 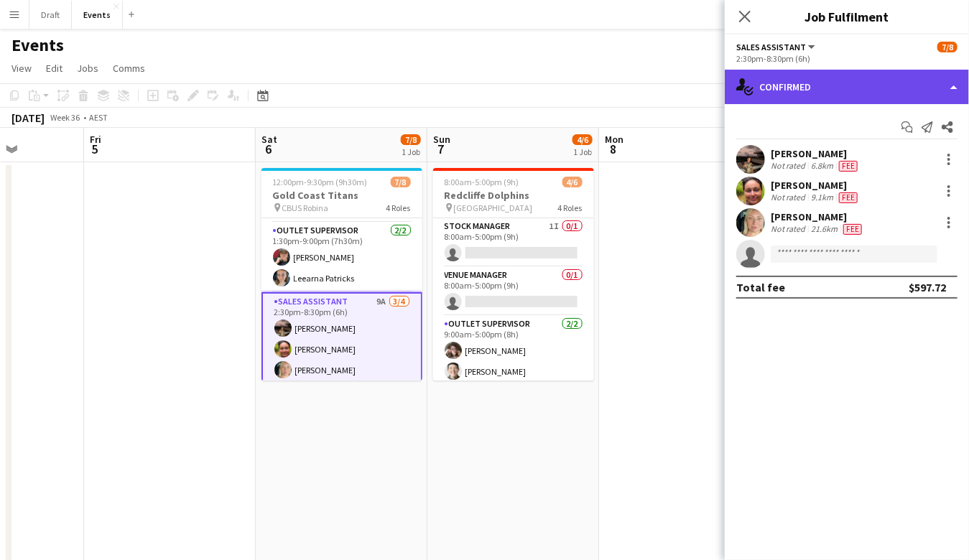 What do you see at coordinates (613, 149) in the screenshot?
I see `span: 8` at bounding box center [613, 149].